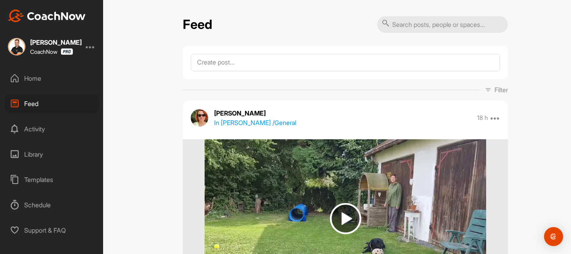 The height and width of the screenshot is (254, 571). Describe the element at coordinates (52, 180) in the screenshot. I see `div: Templates` at that location.